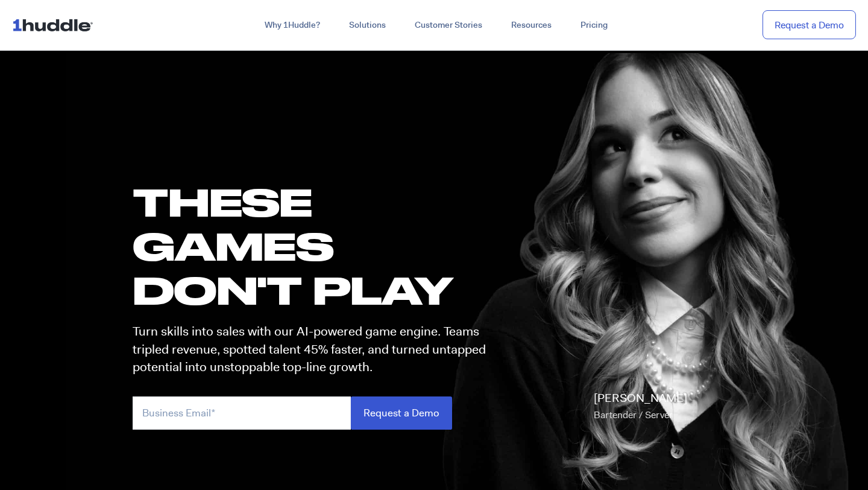 This screenshot has height=490, width=868. I want to click on a: Customer Stories, so click(448, 25).